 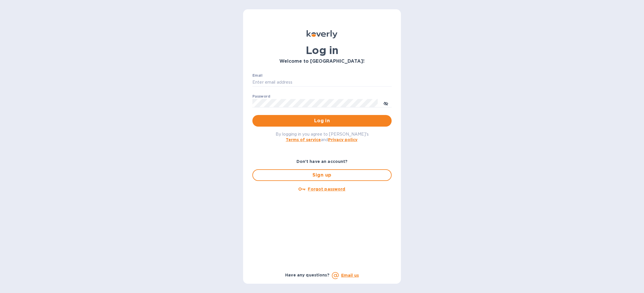 I want to click on button: Sign up, so click(x=322, y=175).